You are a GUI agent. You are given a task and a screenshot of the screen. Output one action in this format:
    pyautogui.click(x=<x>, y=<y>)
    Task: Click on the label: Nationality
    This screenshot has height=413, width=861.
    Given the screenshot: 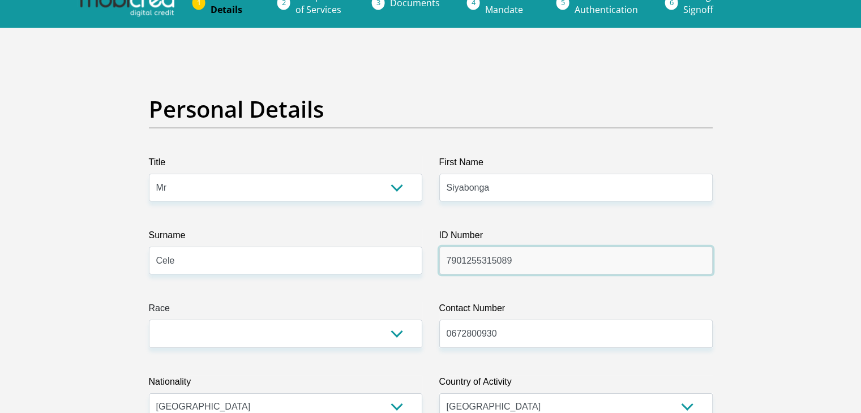 What is the action you would take?
    pyautogui.click(x=285, y=384)
    